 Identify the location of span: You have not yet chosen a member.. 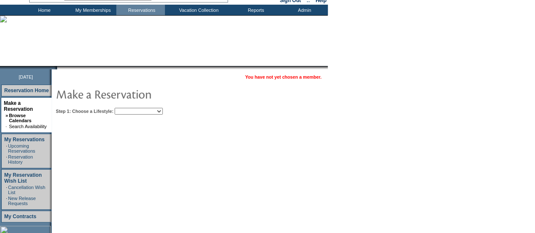
(283, 77).